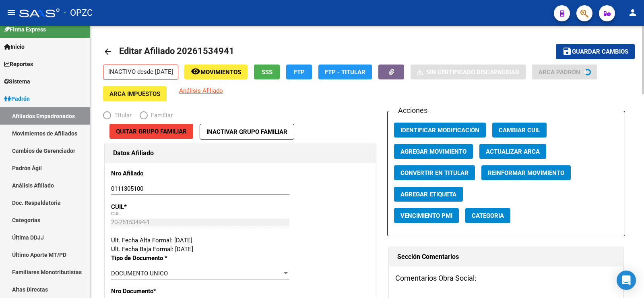  Describe the element at coordinates (513, 151) in the screenshot. I see `button: Actualizar ARCA` at that location.